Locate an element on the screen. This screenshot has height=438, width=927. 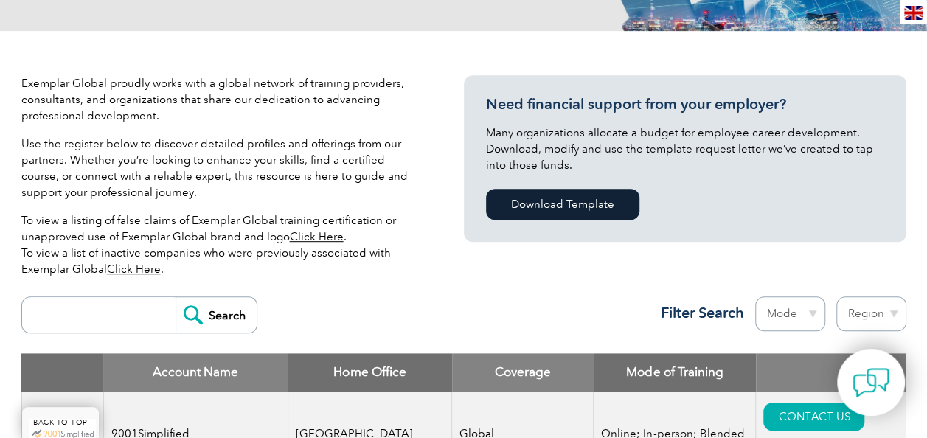
p: To view a listing of false claims of Exemplar Global training certification or unapproved use of ... is located at coordinates (220, 245).